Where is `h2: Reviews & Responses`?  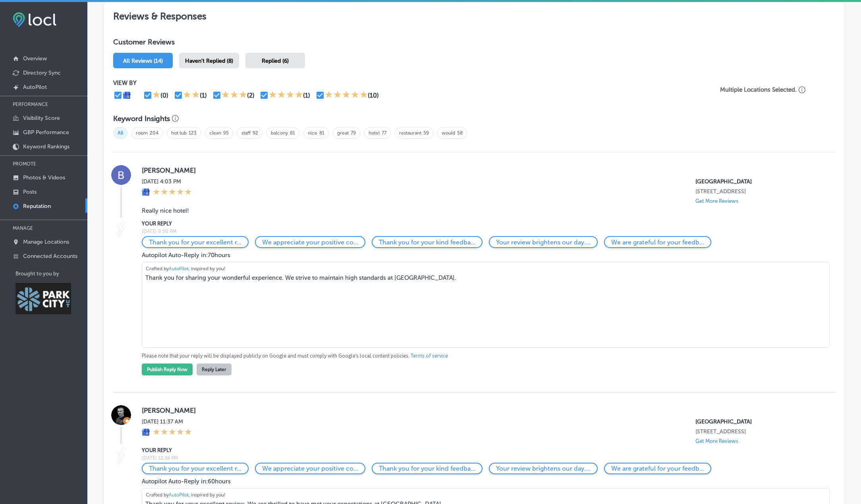 h2: Reviews & Responses is located at coordinates (474, 14).